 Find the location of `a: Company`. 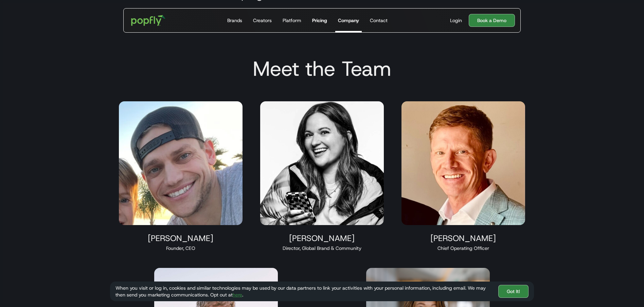

a: Company is located at coordinates (349, 20).